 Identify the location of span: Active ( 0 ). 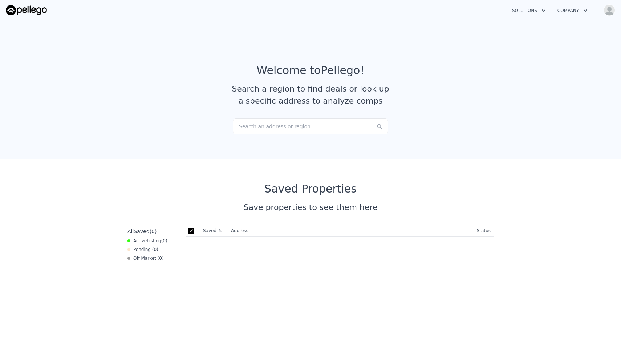
(150, 241).